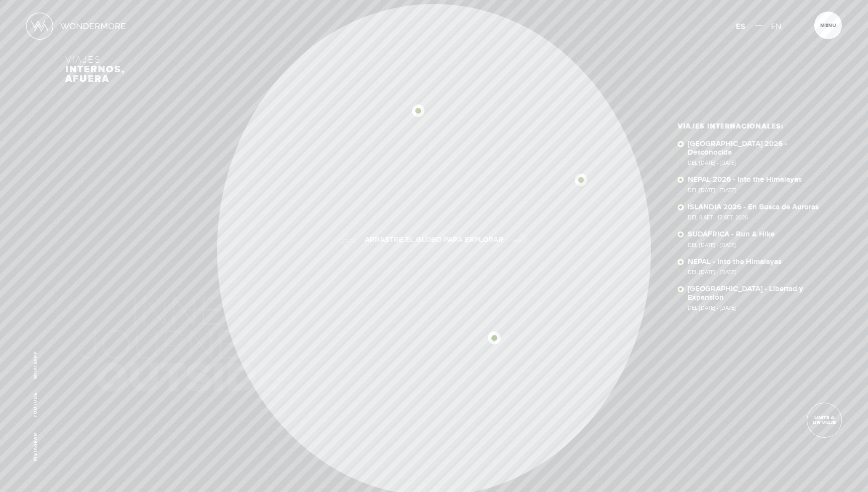 Image resolution: width=868 pixels, height=492 pixels. I want to click on a: EN, so click(776, 26).